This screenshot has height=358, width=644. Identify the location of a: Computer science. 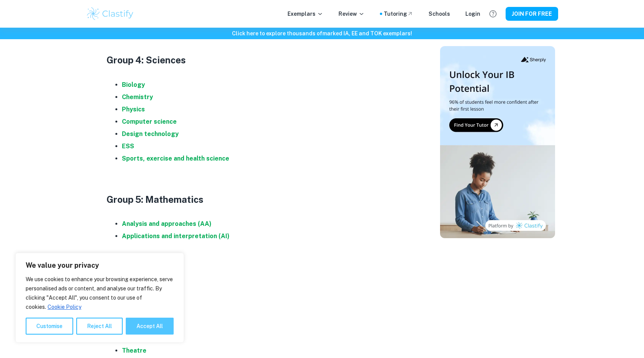
(149, 122).